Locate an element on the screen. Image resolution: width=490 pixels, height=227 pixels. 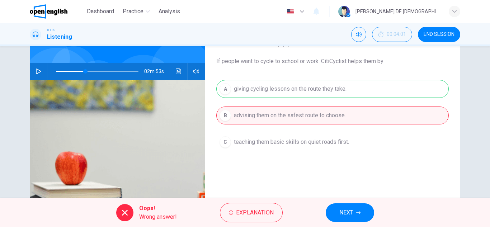
span: Dashboard is located at coordinates (100, 11).